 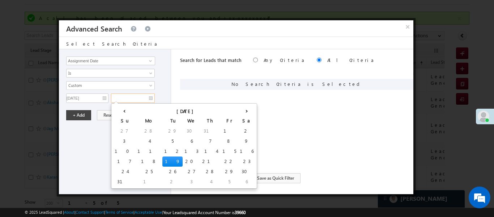 What do you see at coordinates (247, 161) in the screenshot?
I see `td: 23` at bounding box center [247, 161].